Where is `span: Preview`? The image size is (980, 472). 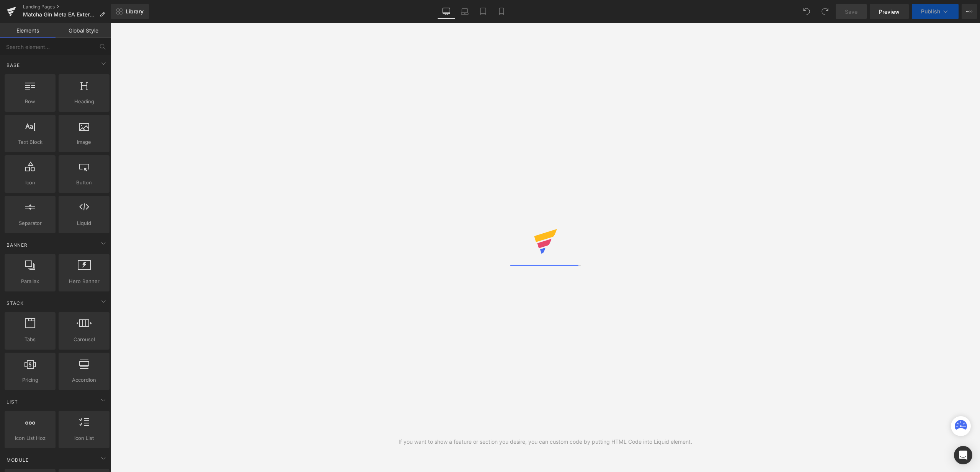 span: Preview is located at coordinates (889, 11).